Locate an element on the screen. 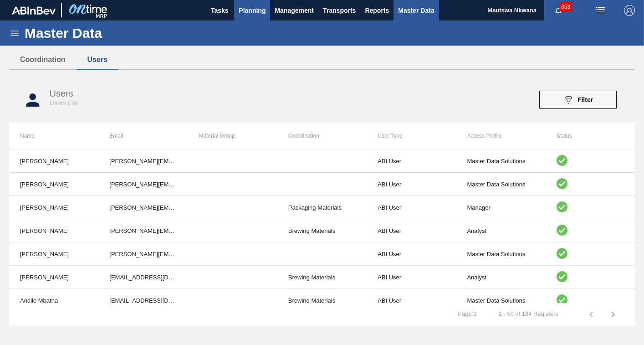 Image resolution: width=644 pixels, height=345 pixels. span: Tasks is located at coordinates (220, 11).